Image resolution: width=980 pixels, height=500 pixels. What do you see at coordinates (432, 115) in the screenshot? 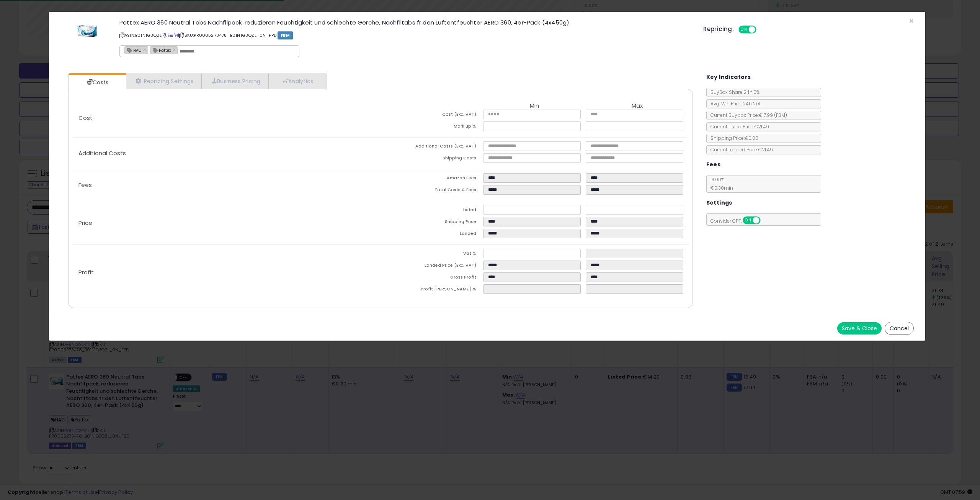
I see `td: Cost (Exc. VAT)` at bounding box center [432, 115].